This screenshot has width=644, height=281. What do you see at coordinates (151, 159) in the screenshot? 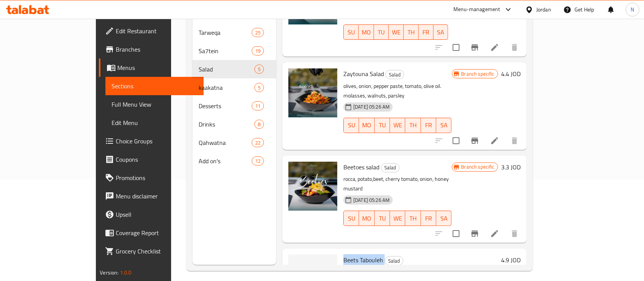
I see `a: Coupons` at bounding box center [151, 159].